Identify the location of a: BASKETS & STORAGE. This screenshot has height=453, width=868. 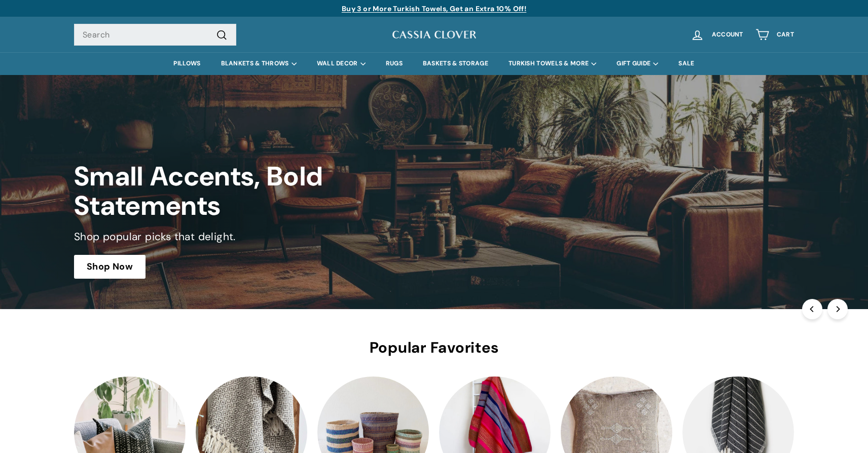
(455, 64).